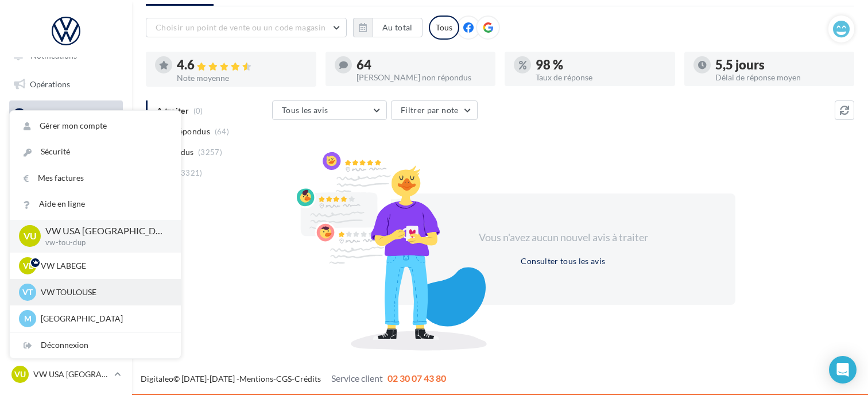 The image size is (868, 395). What do you see at coordinates (421, 65) in the screenshot?
I see `div: 64` at bounding box center [421, 65].